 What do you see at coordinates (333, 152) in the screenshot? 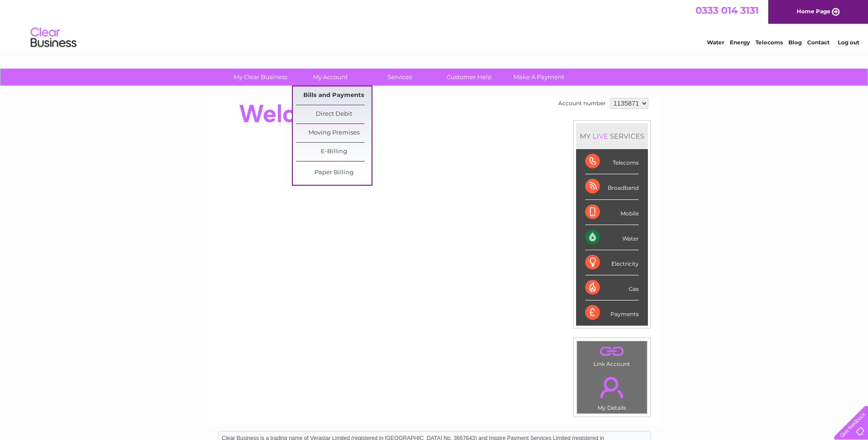
I see `a: E-Billing` at bounding box center [333, 152].